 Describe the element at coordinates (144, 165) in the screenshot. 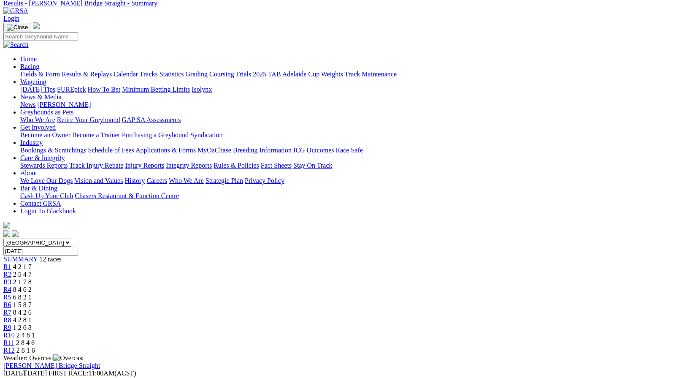

I see `a: Injury Reports` at that location.